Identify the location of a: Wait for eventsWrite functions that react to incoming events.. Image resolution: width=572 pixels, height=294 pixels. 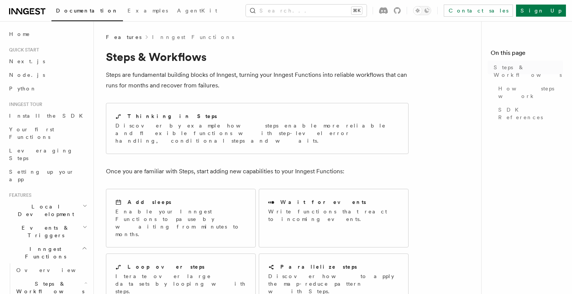
(334, 218).